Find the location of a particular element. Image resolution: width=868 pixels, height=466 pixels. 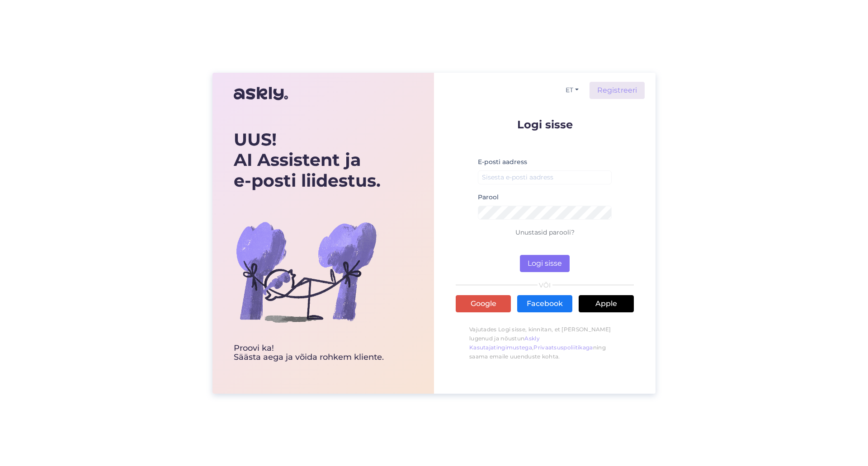

button: ET is located at coordinates (572, 90).